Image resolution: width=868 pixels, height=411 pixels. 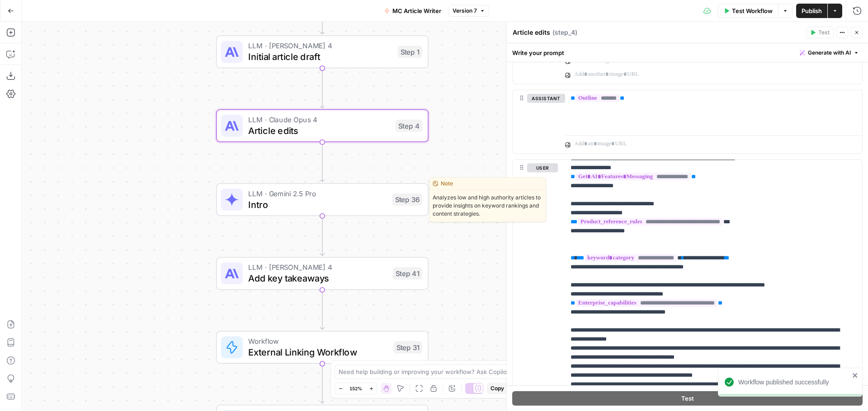 I want to click on span: Workflow, so click(x=318, y=341).